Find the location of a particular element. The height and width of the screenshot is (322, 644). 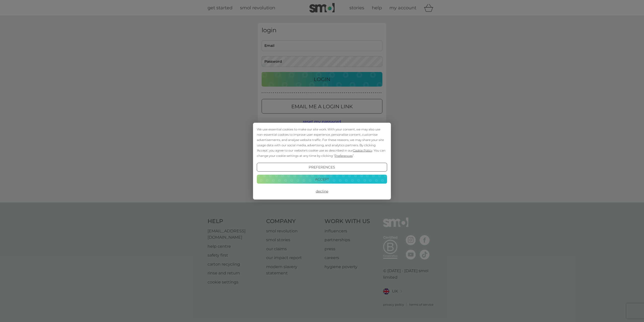

div: We use essential cookies to make our site work. With your consent, we may also use non-essential ... is located at coordinates (322, 142).